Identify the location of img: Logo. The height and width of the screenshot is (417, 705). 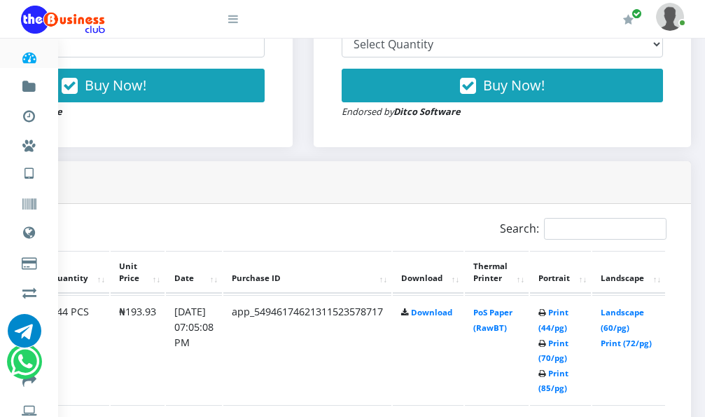
(63, 20).